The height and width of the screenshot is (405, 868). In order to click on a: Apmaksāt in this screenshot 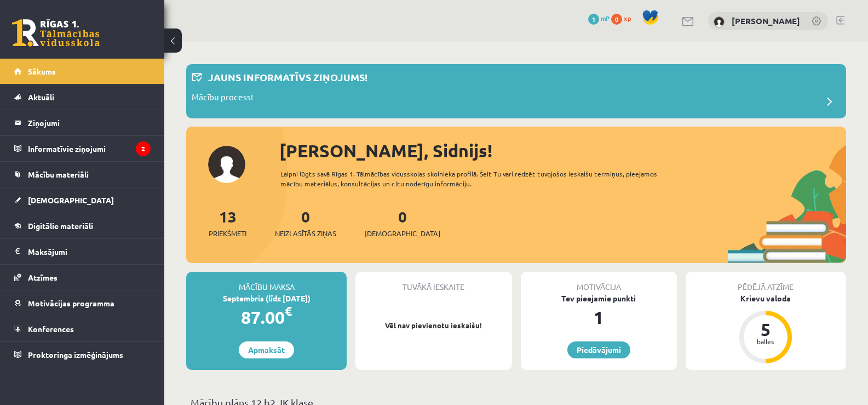, I will do `click(266, 350)`.